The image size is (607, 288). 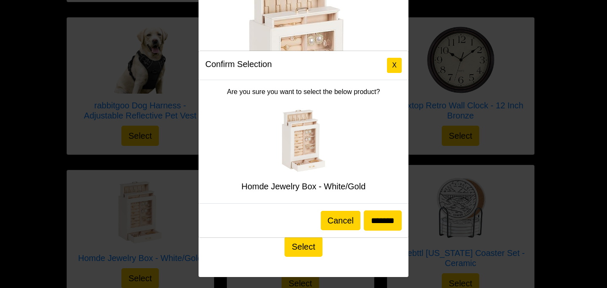 What do you see at coordinates (238, 64) in the screenshot?
I see `h5: Confirm Selection` at bounding box center [238, 64].